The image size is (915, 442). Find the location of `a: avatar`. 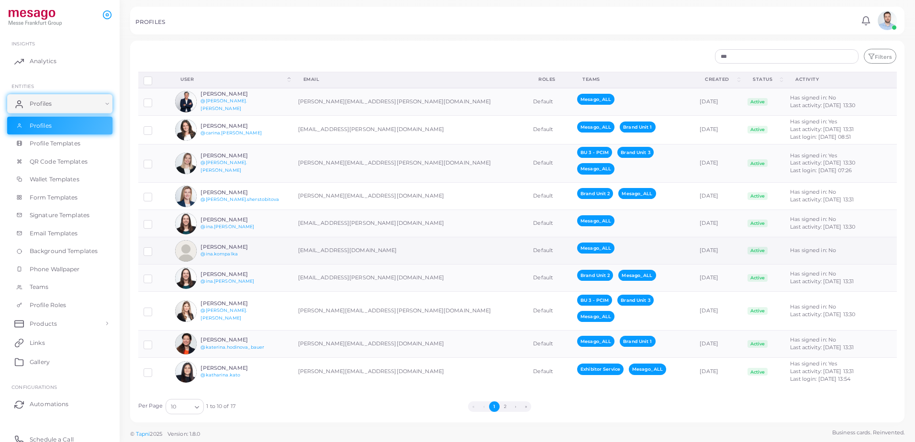

a: avatar is located at coordinates (886, 21).